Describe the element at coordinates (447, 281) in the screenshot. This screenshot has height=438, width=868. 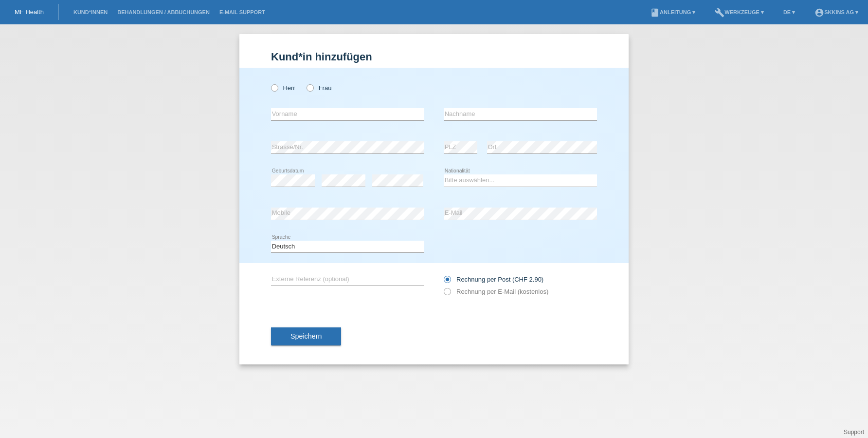
I see `input: Rechnung per Post (CHF 2.90)` at that location.